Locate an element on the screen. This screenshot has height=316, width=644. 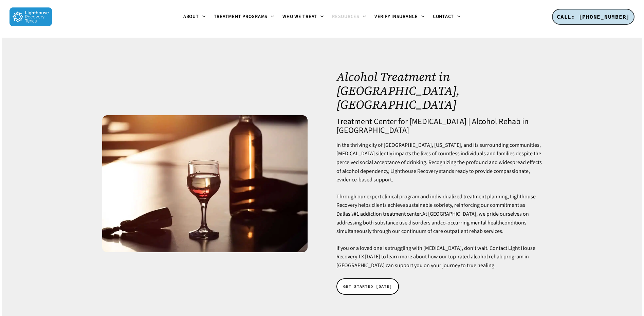
img: Lighthouse Recovery Texas is located at coordinates (31, 17).